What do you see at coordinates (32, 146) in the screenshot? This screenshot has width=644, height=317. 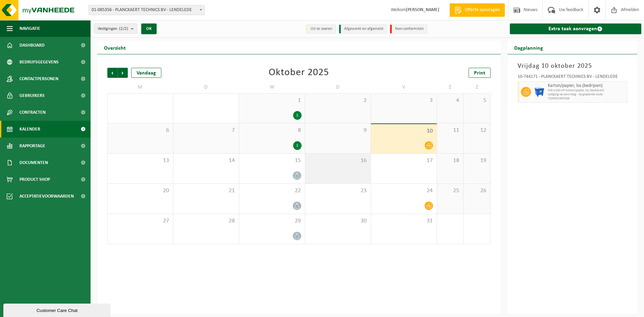 I see `span: Rapportage` at bounding box center [32, 146].